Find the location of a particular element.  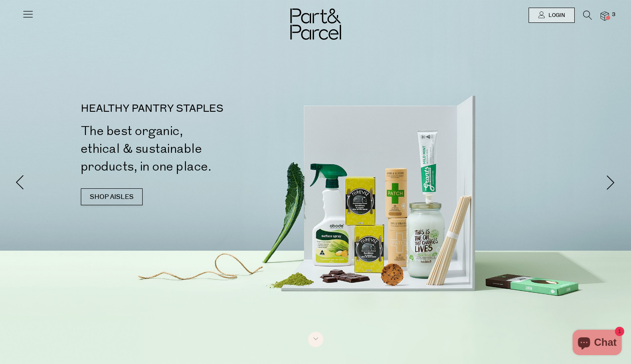

h2: The best organic, ethical & sustainable products, in one place. is located at coordinates (200, 149).